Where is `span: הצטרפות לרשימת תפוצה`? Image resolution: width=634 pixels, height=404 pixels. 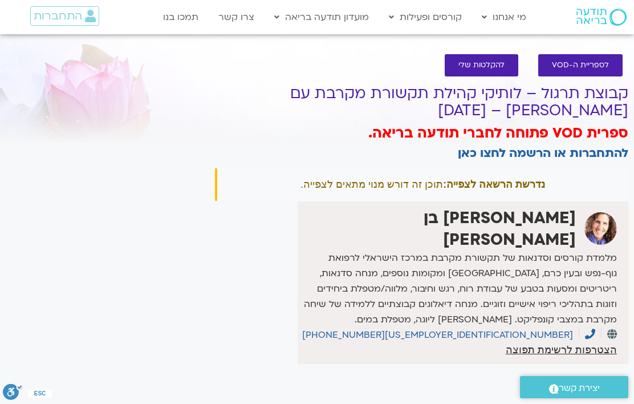
span: הצטרפות לרשימת תפוצה is located at coordinates (561, 350).